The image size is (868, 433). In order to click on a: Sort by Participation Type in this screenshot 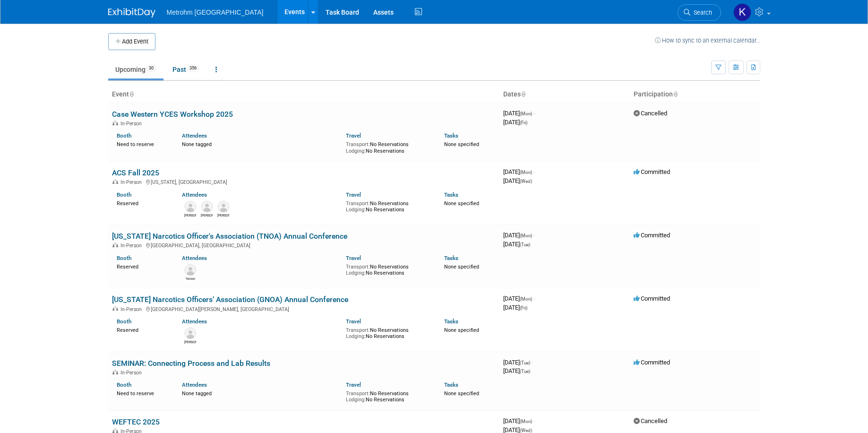, I will do `click(676, 94)`.